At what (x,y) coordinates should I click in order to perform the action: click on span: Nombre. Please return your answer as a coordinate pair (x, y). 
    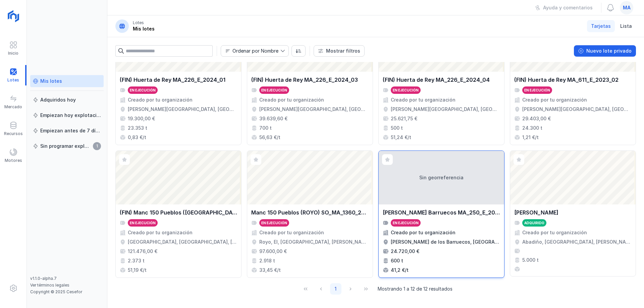
    Looking at the image, I should click on (251, 51).